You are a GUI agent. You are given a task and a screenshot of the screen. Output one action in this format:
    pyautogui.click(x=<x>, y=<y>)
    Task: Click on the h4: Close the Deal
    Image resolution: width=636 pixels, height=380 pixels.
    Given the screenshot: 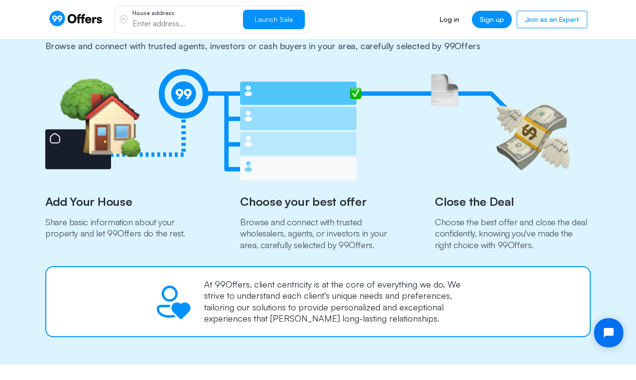 What is the action you would take?
    pyautogui.click(x=513, y=205)
    